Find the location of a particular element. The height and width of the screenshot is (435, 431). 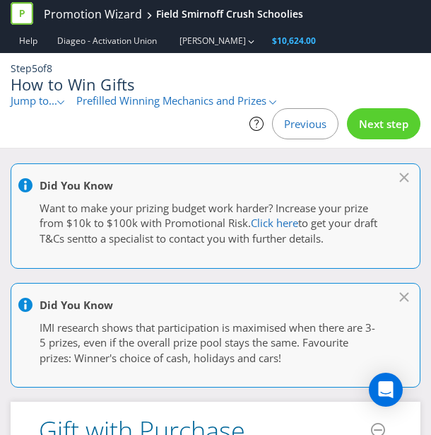

h1: How to Win Gifts is located at coordinates (216, 84).